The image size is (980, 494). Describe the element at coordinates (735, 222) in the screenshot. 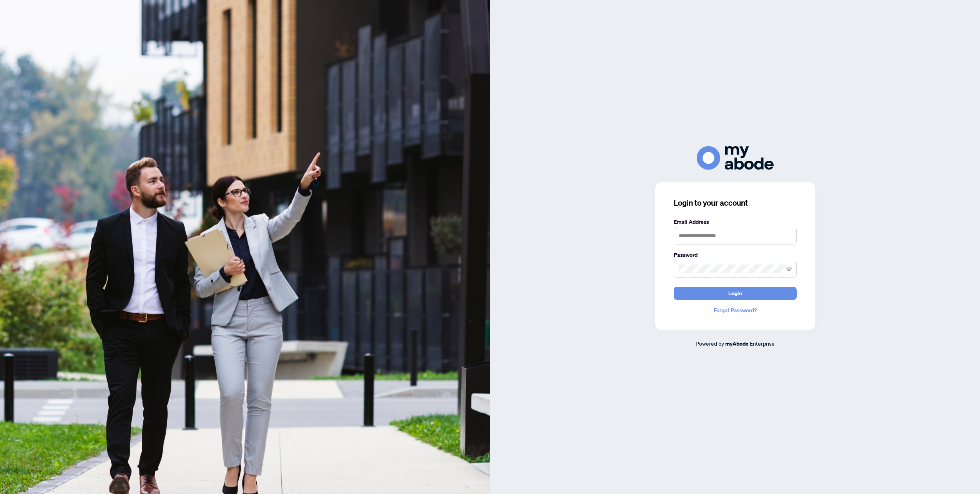

I see `label: Email Address` at that location.